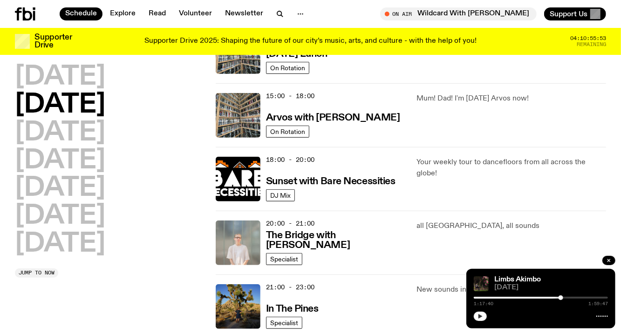 The height and width of the screenshot is (334, 621). Describe the element at coordinates (591, 44) in the screenshot. I see `span: Remaining` at that location.